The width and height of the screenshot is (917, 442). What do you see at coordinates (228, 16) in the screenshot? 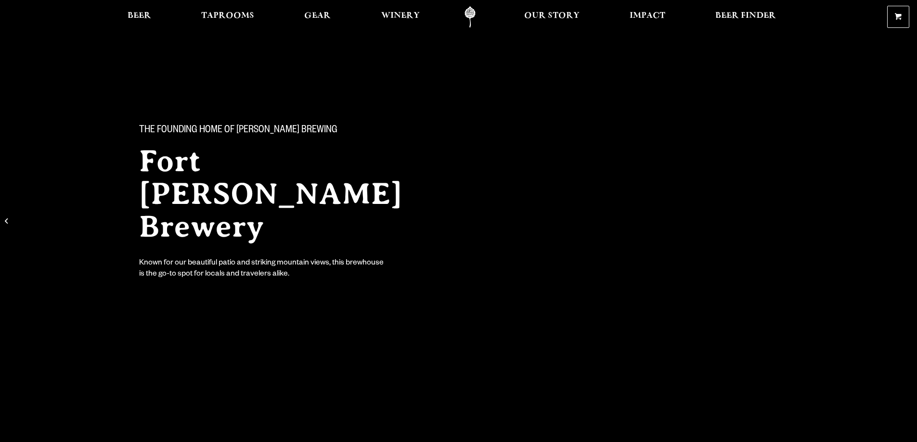
I see `span: Taprooms` at bounding box center [228, 16].